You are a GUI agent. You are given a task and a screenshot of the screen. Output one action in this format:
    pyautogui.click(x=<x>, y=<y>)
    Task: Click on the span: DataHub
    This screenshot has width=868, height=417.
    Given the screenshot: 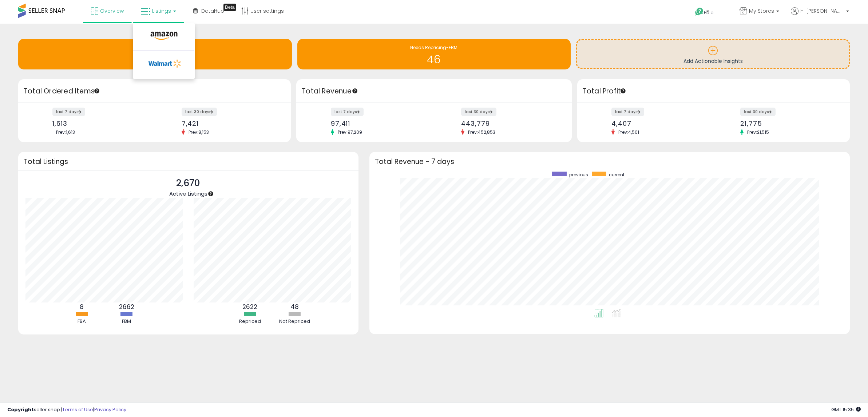 What is the action you would take?
    pyautogui.click(x=213, y=11)
    